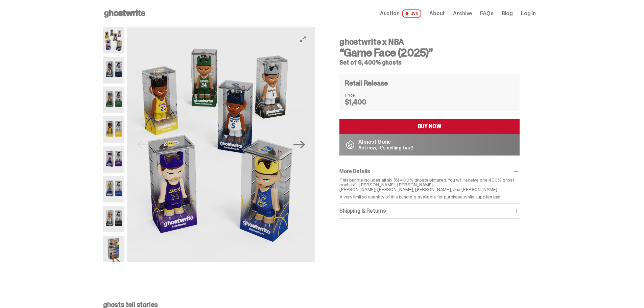  What do you see at coordinates (385, 142) in the screenshot?
I see `p: Almost Gone` at bounding box center [385, 142].